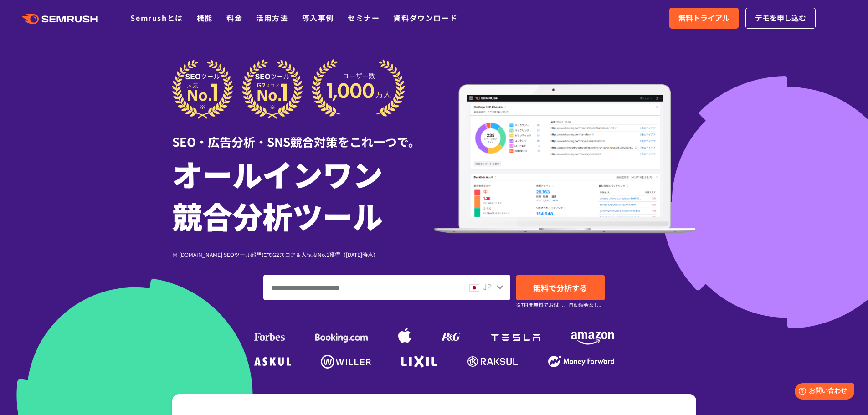 The height and width of the screenshot is (415, 868). Describe the element at coordinates (303, 195) in the screenshot. I see `h1: オールインワン 競合分析ツール` at that location.